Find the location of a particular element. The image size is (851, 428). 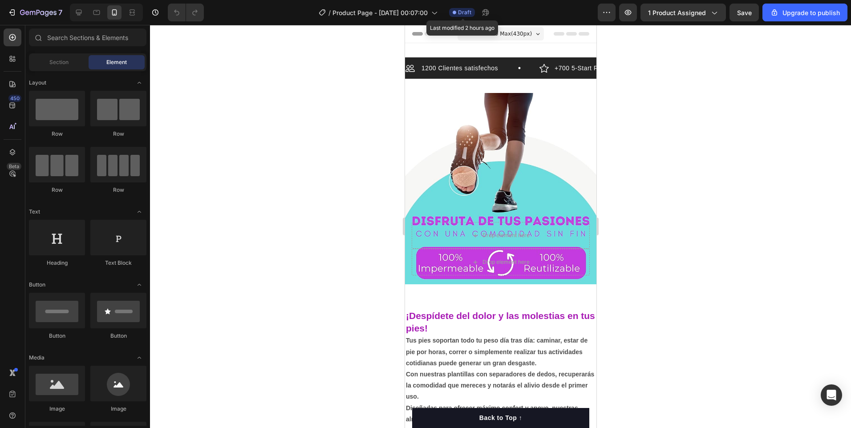

span: 1 product assigned is located at coordinates (677, 12).